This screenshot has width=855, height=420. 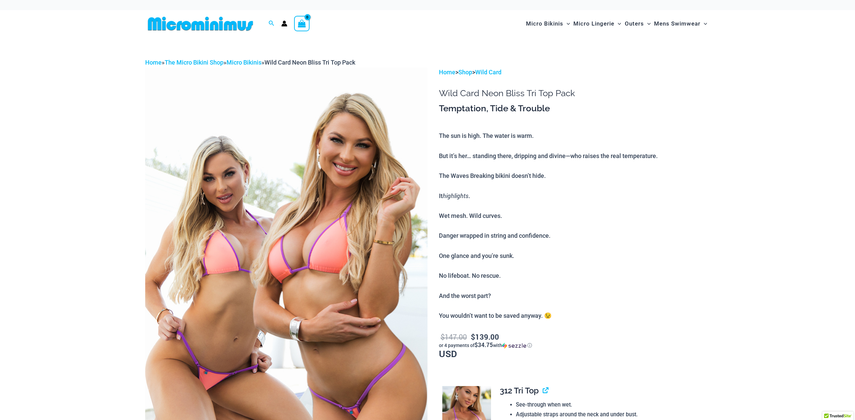 I want to click on li: Adjustable straps around the neck and under bust., so click(x=610, y=414).